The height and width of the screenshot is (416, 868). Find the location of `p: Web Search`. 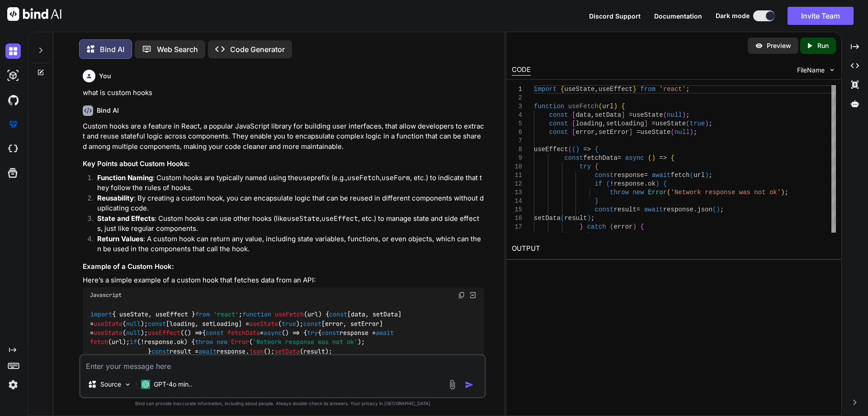

p: Web Search is located at coordinates (177, 49).